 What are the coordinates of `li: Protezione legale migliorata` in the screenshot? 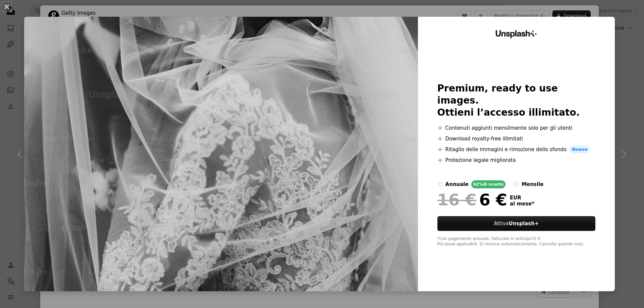 It's located at (516, 160).